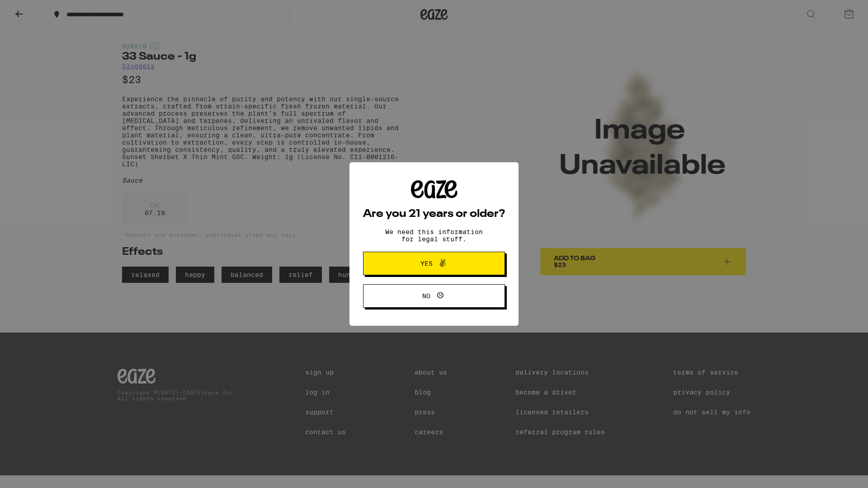 This screenshot has height=488, width=868. I want to click on button: No, so click(434, 296).